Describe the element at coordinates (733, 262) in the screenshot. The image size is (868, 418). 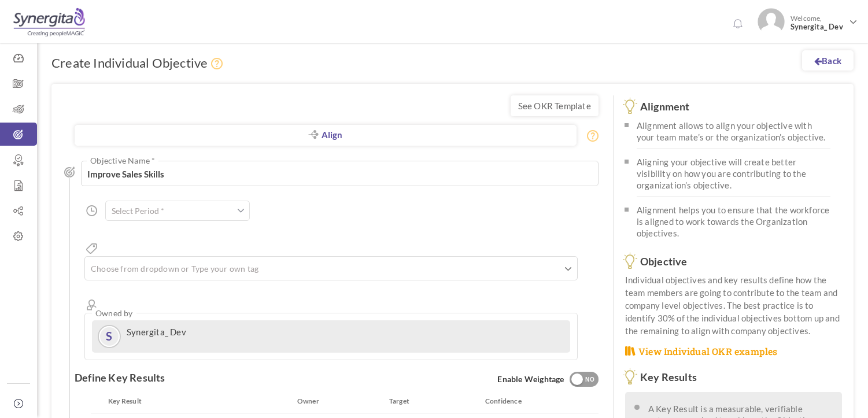
I see `h3: Objective` at that location.